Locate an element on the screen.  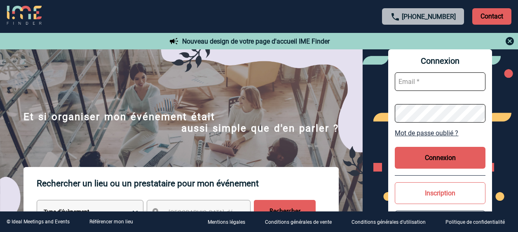
div: © Ideal Meetings and Events is located at coordinates (38, 222).